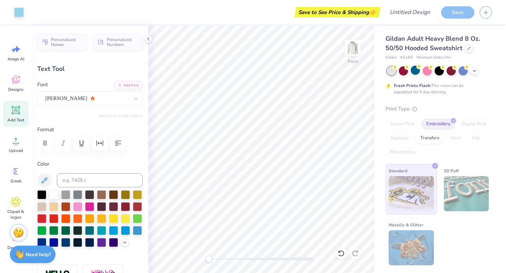  I want to click on span: Upload, so click(16, 151).